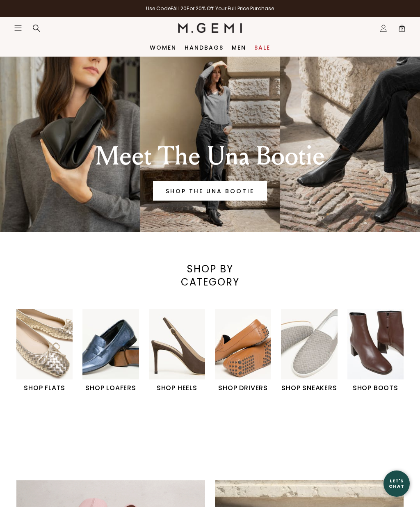 The width and height of the screenshot is (420, 507). What do you see at coordinates (239, 48) in the screenshot?
I see `a: Men` at bounding box center [239, 48].